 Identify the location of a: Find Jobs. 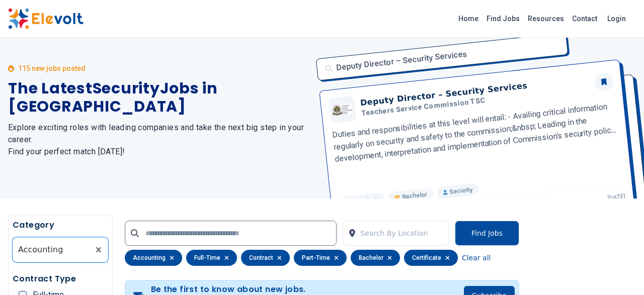
(503, 18).